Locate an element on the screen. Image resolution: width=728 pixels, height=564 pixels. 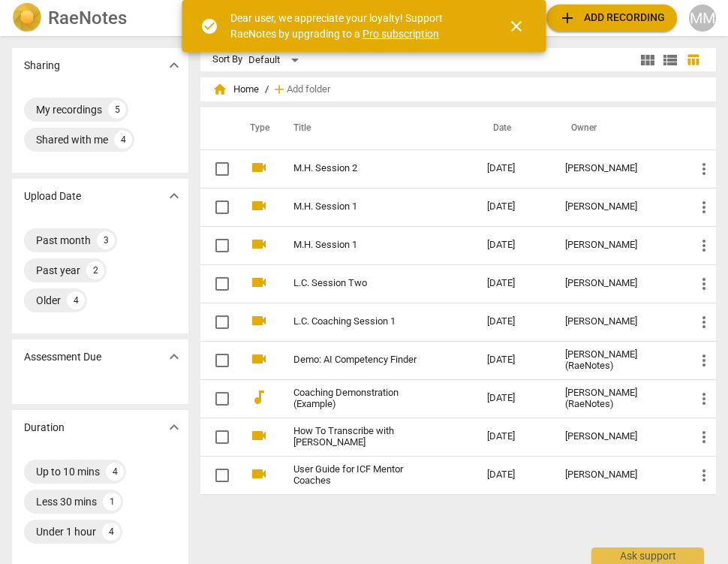
div: Older is located at coordinates (48, 300).